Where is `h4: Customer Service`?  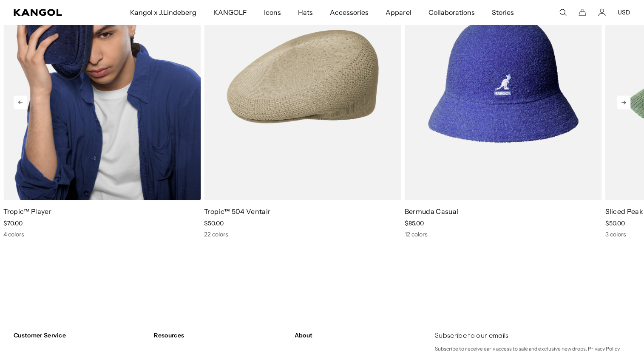 h4: Customer Service is located at coordinates (80, 335).